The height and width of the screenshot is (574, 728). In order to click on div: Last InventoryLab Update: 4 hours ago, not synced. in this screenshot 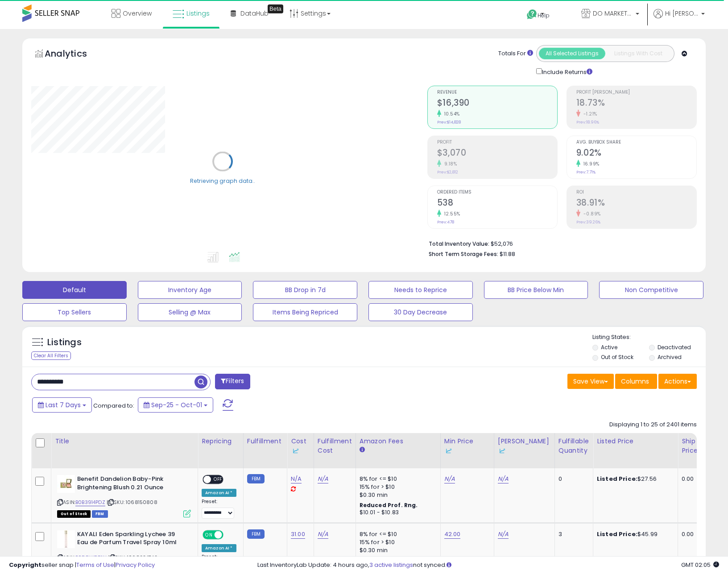, I will do `click(488, 565)`.